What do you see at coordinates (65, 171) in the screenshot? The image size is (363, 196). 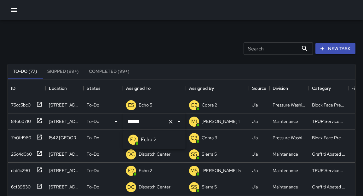 I see `div: 2305 Webster Street` at bounding box center [65, 171].